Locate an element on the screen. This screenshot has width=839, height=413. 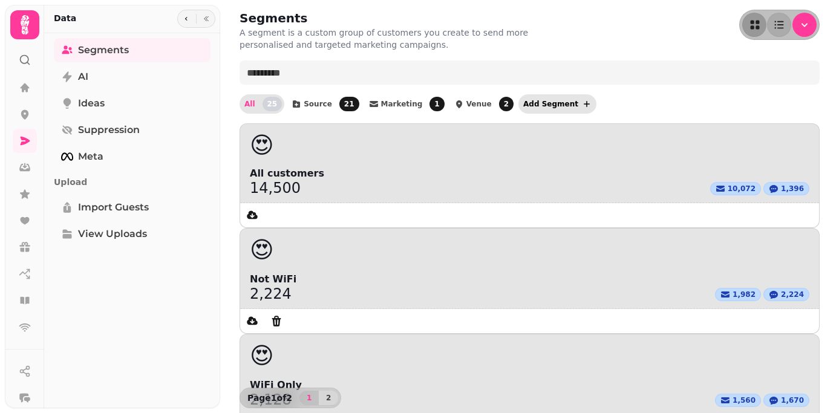
span: 1,560 is located at coordinates (744, 400).